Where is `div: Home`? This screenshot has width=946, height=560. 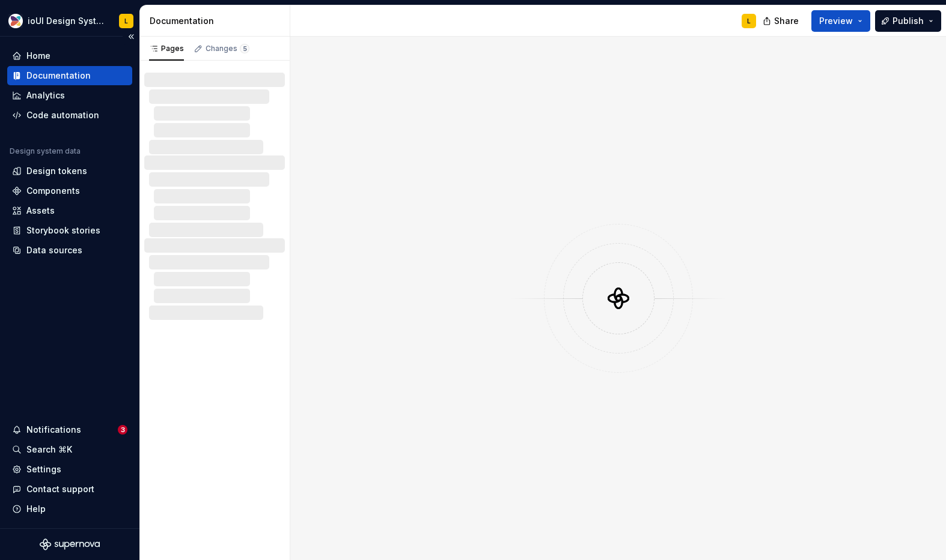
div: Home is located at coordinates (38, 56).